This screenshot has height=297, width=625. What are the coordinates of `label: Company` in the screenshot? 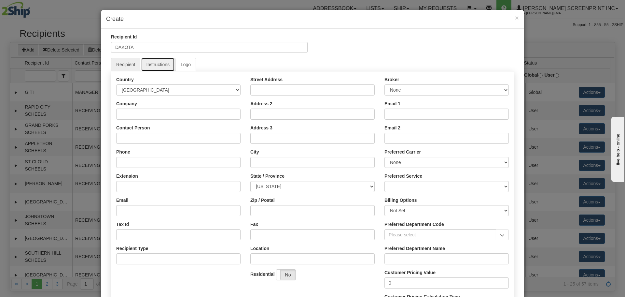 It's located at (127, 104).